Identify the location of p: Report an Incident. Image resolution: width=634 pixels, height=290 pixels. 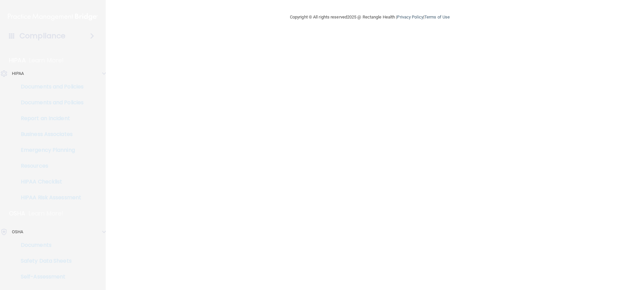
(49, 119).